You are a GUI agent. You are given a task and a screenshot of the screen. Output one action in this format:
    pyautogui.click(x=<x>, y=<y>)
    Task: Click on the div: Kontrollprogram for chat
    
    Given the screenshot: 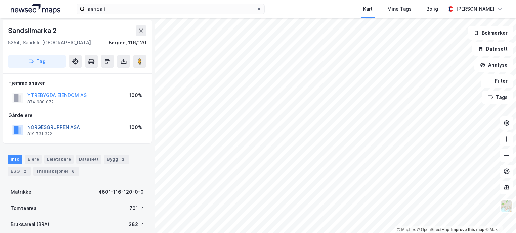 What is the action you would take?
    pyautogui.click(x=499, y=217)
    